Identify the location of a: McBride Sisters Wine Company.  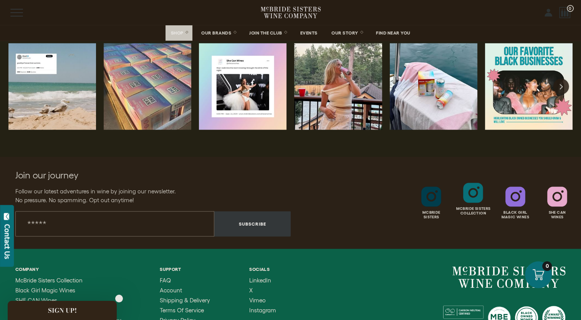
(508, 277).